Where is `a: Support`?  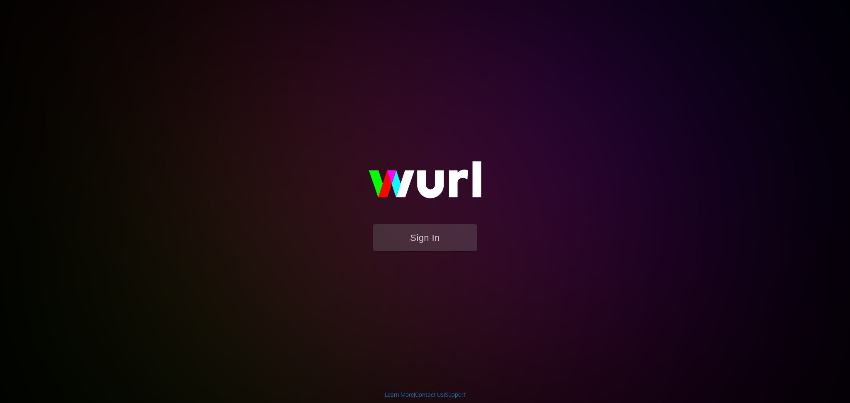 a: Support is located at coordinates (455, 395).